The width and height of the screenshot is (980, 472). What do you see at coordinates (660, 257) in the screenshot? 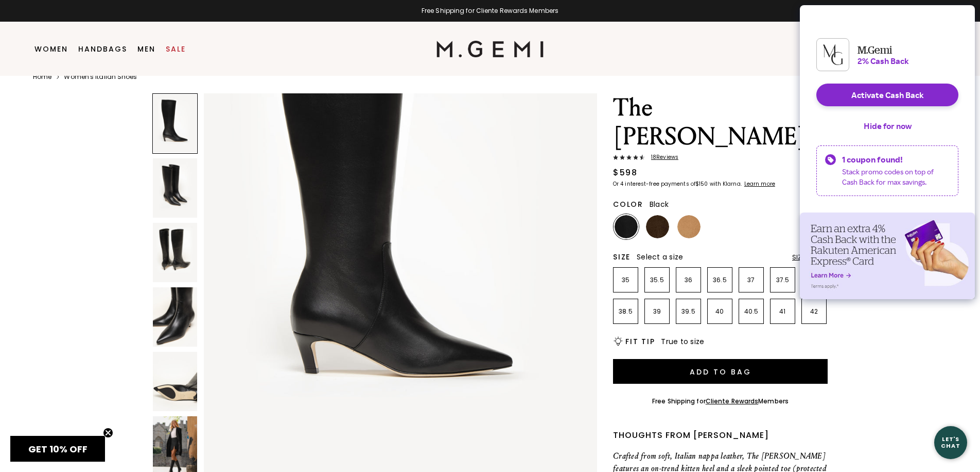
I see `span: Select a size` at bounding box center [660, 257].